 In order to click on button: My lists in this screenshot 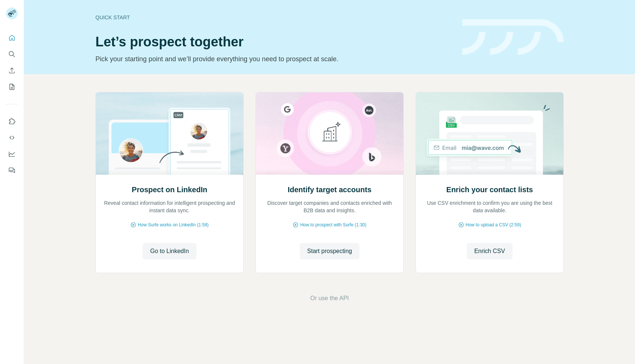, I will do `click(12, 87)`.